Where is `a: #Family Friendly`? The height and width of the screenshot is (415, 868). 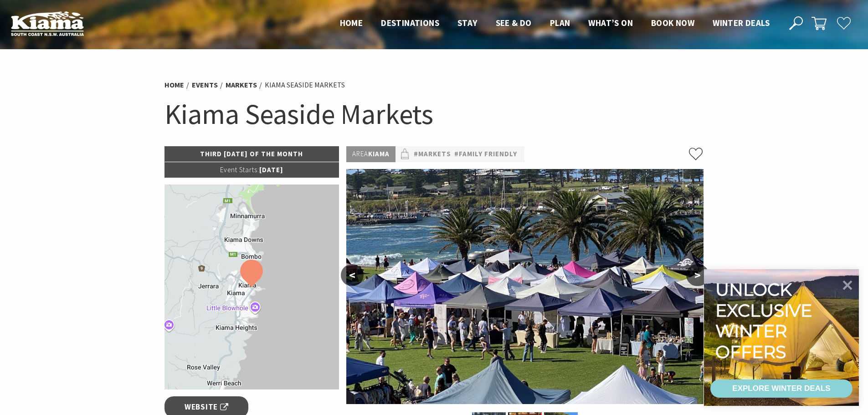
a: #Family Friendly is located at coordinates (486, 154).